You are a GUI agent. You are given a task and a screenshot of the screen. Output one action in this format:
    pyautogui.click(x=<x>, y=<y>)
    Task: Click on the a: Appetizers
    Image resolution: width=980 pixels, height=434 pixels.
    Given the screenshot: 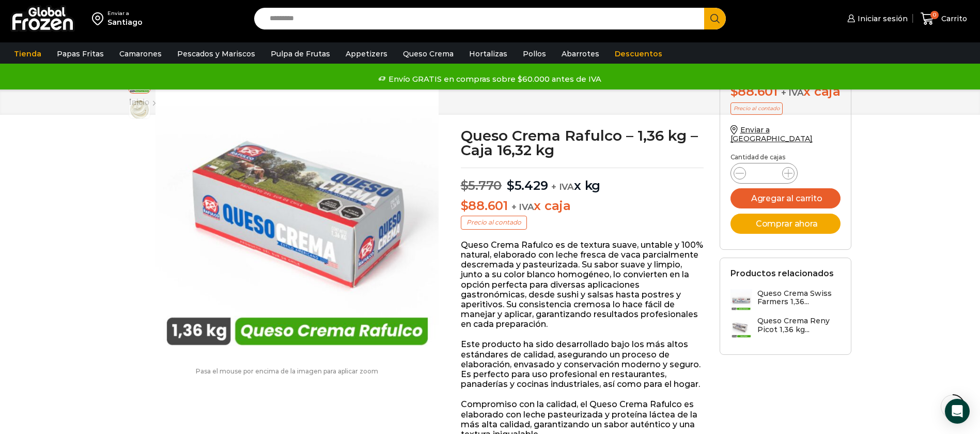 What is the action you would take?
    pyautogui.click(x=366, y=53)
    